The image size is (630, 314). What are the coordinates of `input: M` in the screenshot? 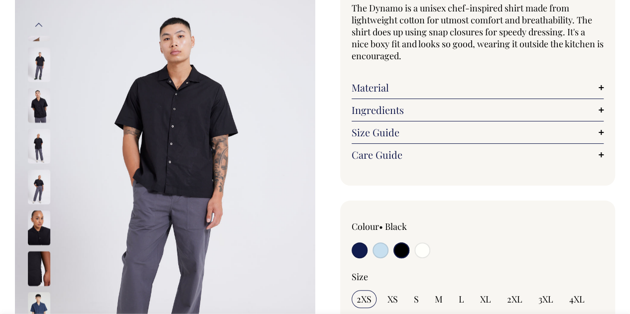 It's located at (438, 299).